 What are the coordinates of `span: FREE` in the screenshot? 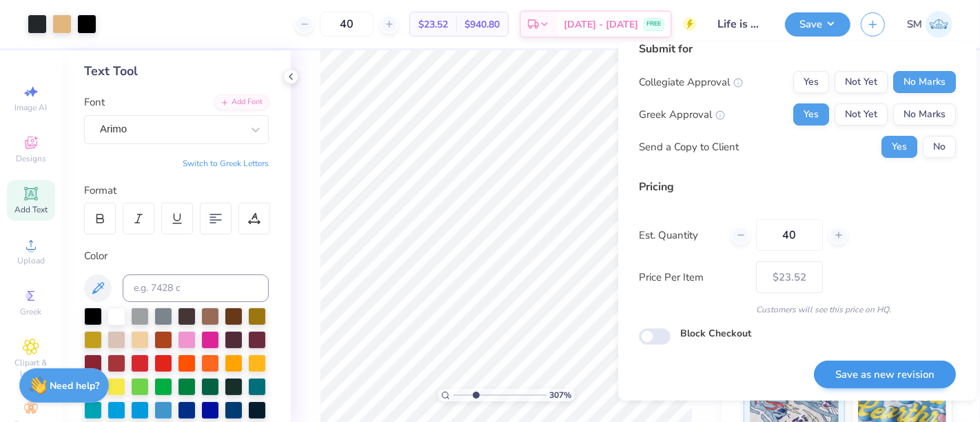 It's located at (654, 24).